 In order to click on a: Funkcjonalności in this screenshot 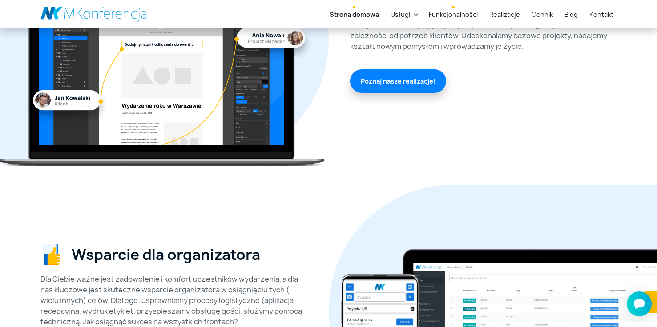, I will do `click(453, 14)`.